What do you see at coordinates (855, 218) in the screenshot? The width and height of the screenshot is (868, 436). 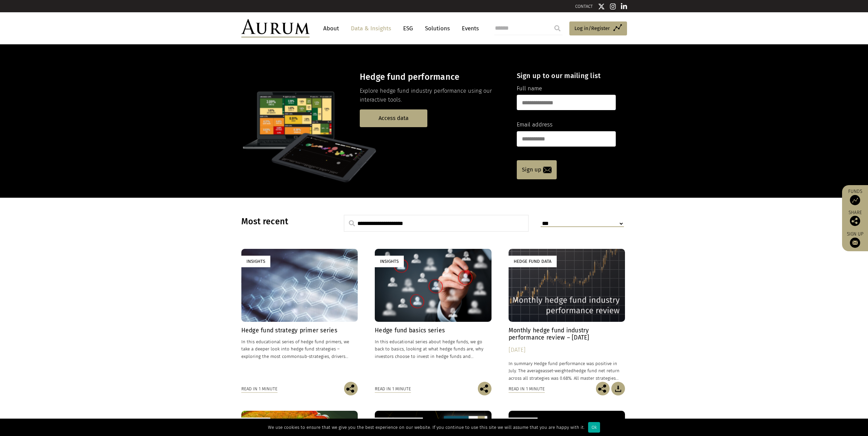 I see `div: Share` at bounding box center [855, 218].